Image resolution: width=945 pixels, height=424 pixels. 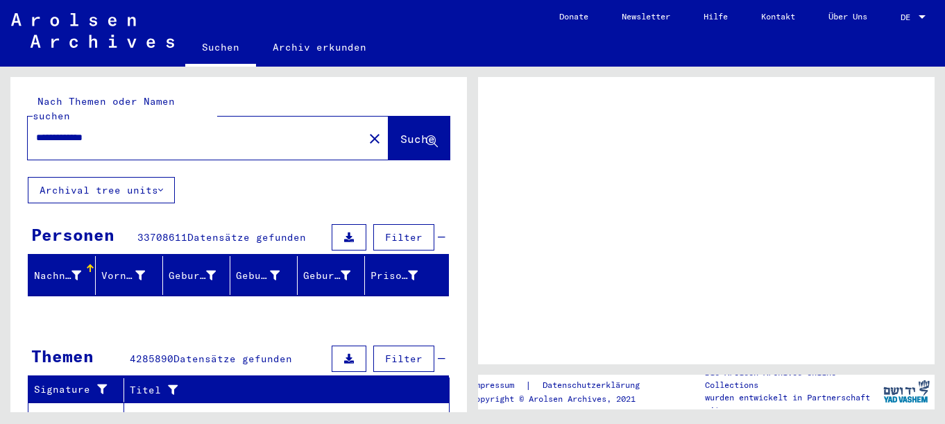 What do you see at coordinates (62, 356) in the screenshot?
I see `div: Themen` at bounding box center [62, 356].